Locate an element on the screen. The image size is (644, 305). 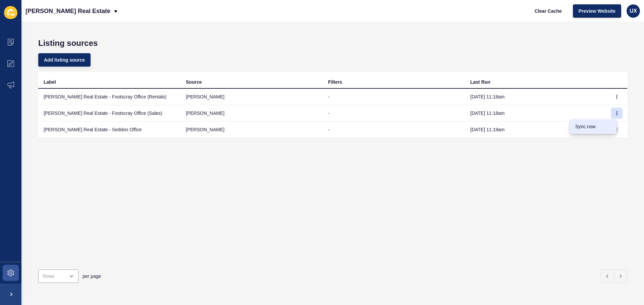
div: Source is located at coordinates (193, 82).